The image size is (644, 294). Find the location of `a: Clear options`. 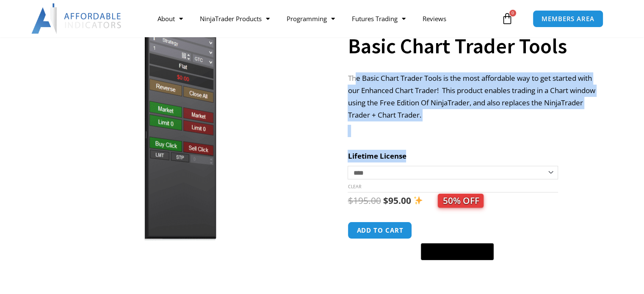

a: Clear options is located at coordinates (354, 186).